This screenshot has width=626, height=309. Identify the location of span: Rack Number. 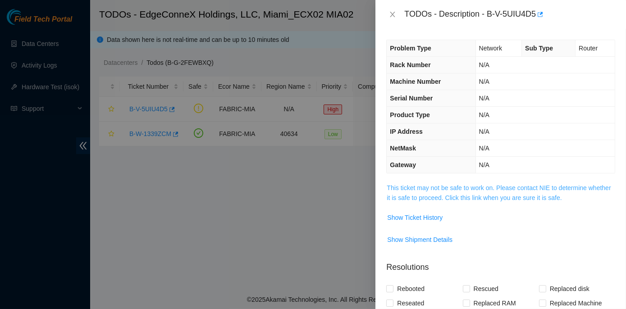
(410, 65).